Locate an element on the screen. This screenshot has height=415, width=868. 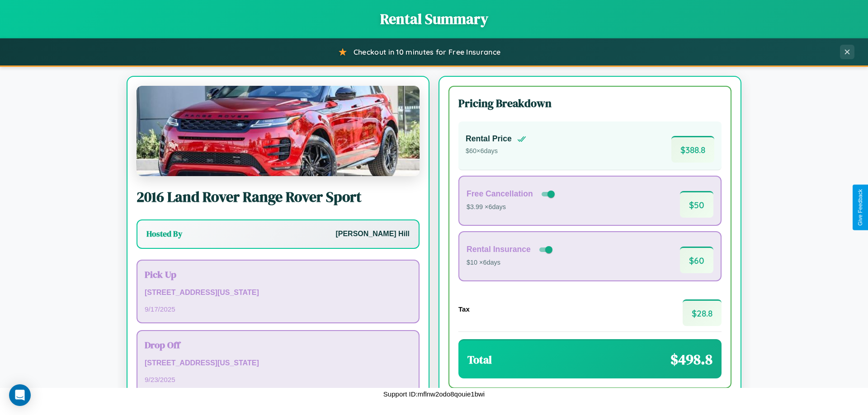
h3: Drop Off is located at coordinates (278, 344).